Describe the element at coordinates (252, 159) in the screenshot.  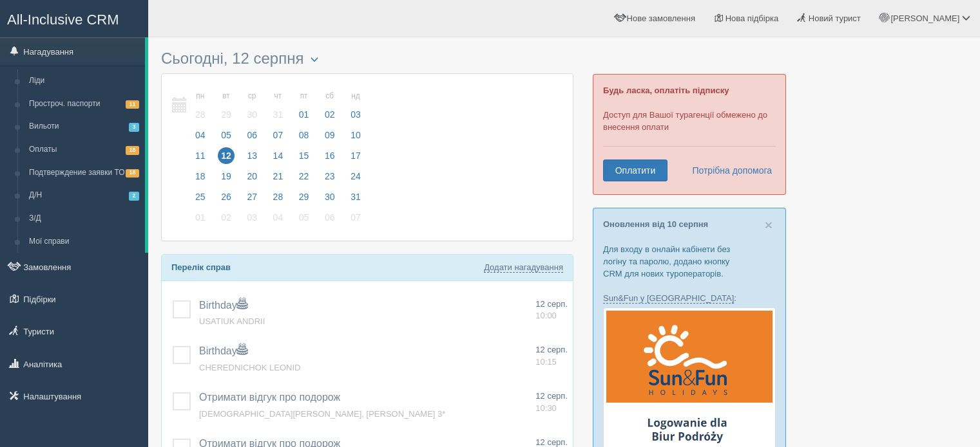
I see `a: 13` at that location.